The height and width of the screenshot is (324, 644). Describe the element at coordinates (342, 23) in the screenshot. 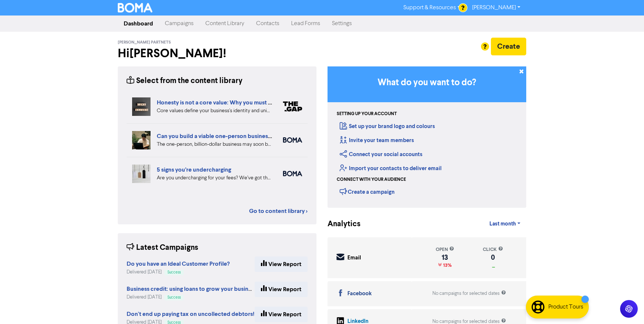

I see `a: Settings` at that location.